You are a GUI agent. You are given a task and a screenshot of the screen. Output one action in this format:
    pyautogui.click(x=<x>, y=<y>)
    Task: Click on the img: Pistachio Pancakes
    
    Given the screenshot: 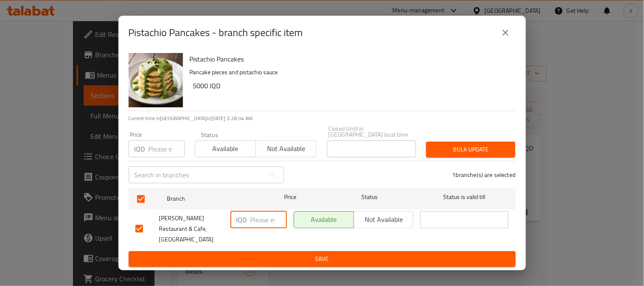 What is the action you would take?
    pyautogui.click(x=156, y=81)
    